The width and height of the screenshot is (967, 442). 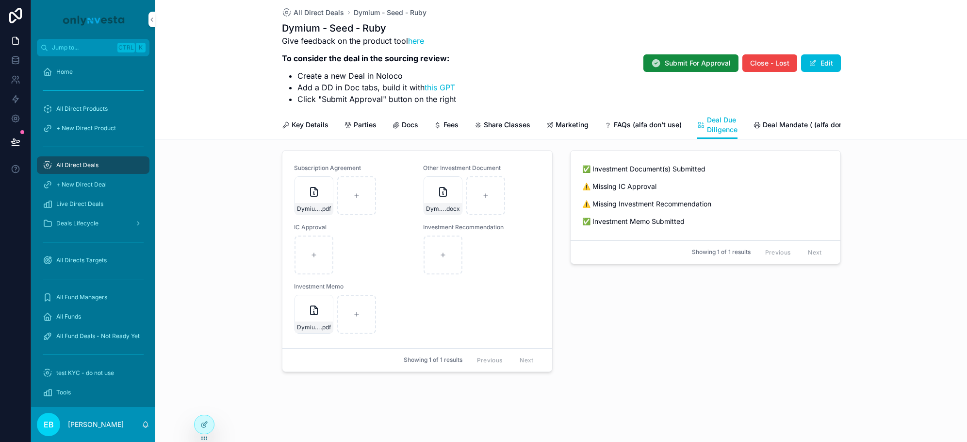 I want to click on span: All Direct Products, so click(x=82, y=109).